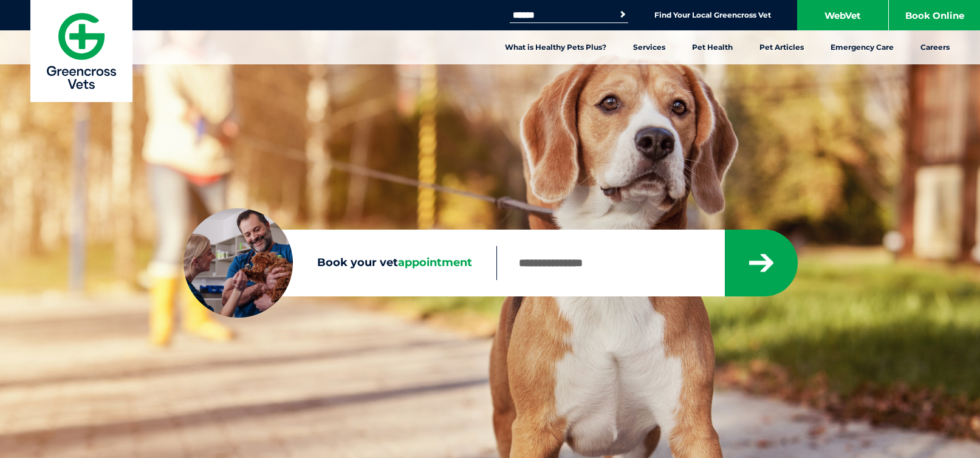 This screenshot has width=980, height=458. What do you see at coordinates (340, 263) in the screenshot?
I see `label: Book your vet` at bounding box center [340, 263].